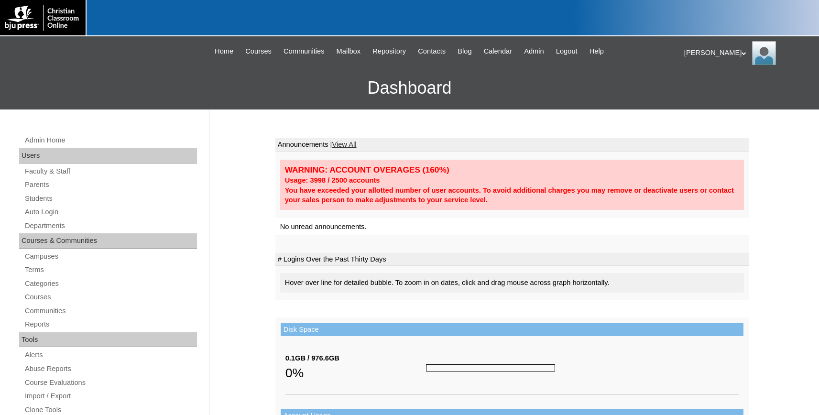  I want to click on a: Campuses, so click(110, 256).